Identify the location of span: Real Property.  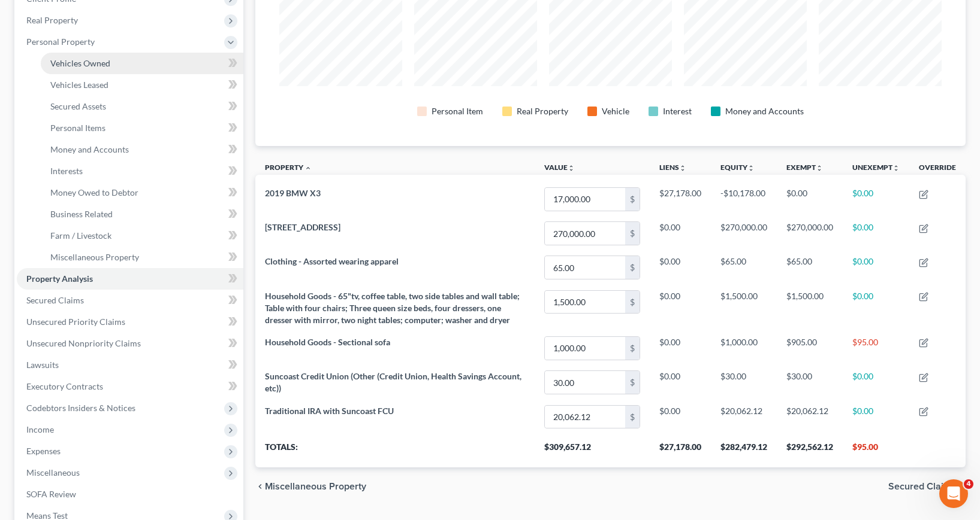
(52, 19).